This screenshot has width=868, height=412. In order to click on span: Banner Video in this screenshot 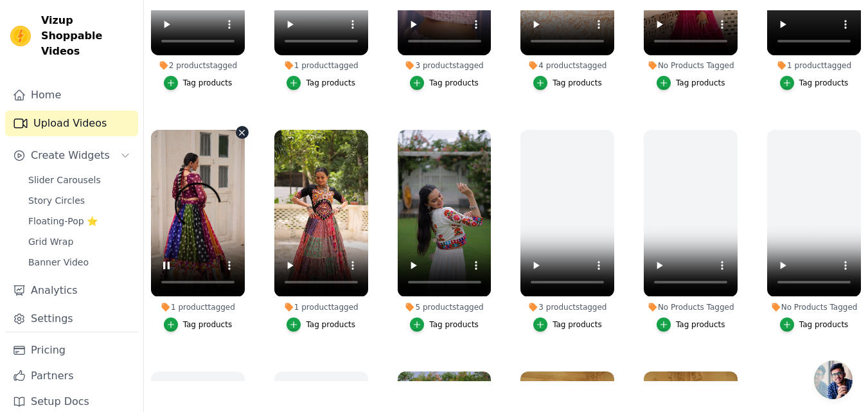, I will do `click(58, 263)`.